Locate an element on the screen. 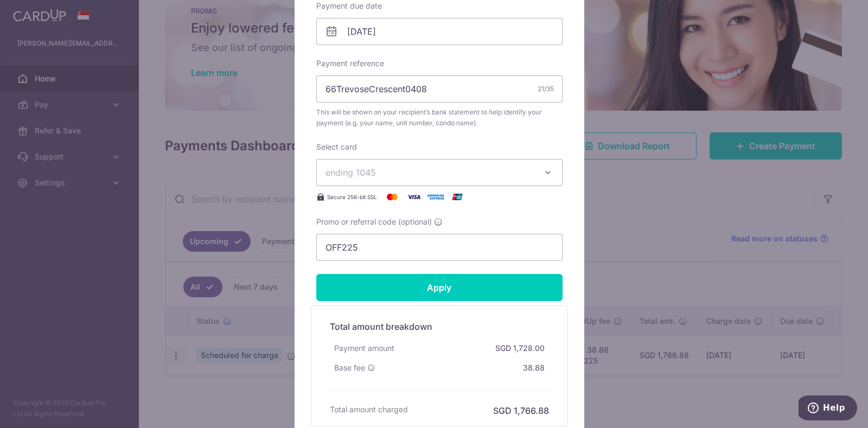 The width and height of the screenshot is (868, 428). span: Help is located at coordinates (35, 12).